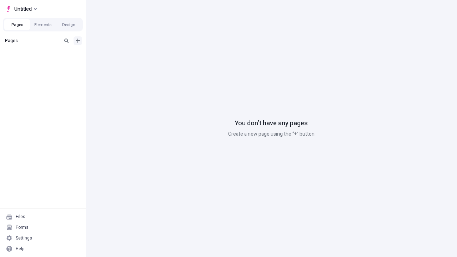 The height and width of the screenshot is (257, 457). What do you see at coordinates (43, 25) in the screenshot?
I see `button: Elements` at bounding box center [43, 25].